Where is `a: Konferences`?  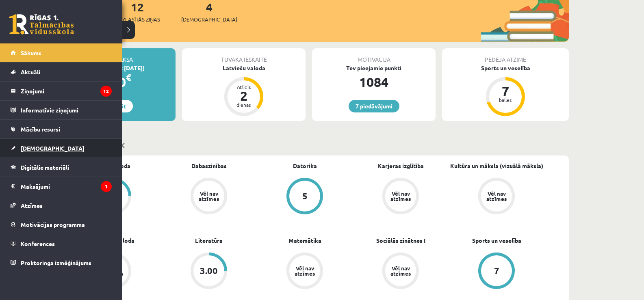
a: Konferences is located at coordinates (61, 244).